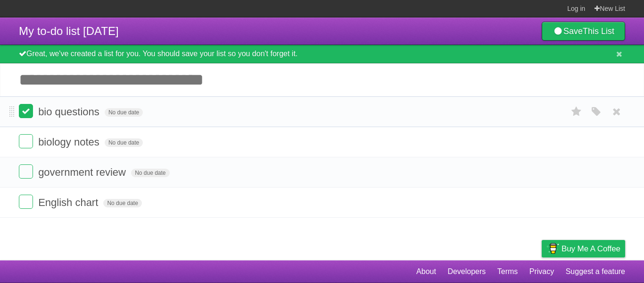 The image size is (644, 283). I want to click on span: Buy me a coffee, so click(590, 248).